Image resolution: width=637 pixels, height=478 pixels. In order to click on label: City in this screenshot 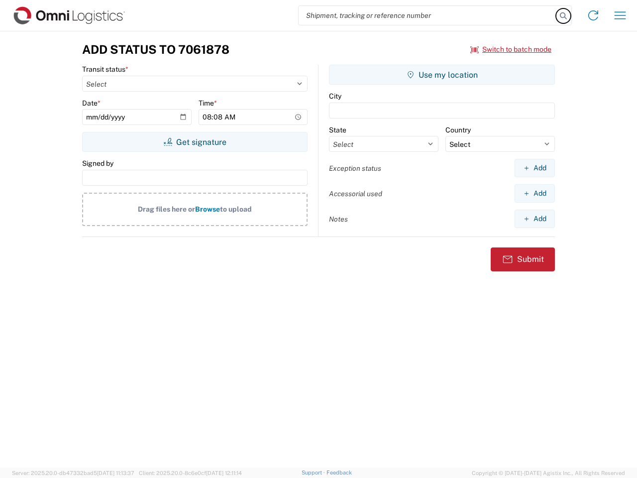, I will do `click(335, 96)`.